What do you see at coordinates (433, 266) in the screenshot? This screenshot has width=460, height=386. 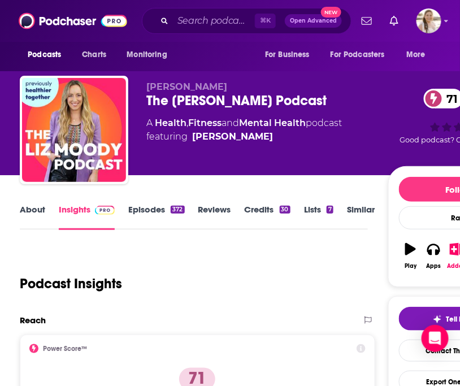 I see `div: Apps` at bounding box center [433, 266].